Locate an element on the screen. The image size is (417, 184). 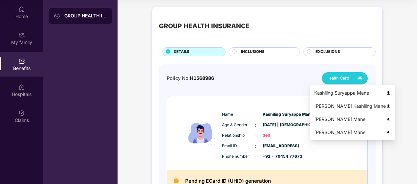
span: Name is located at coordinates (238, 114).